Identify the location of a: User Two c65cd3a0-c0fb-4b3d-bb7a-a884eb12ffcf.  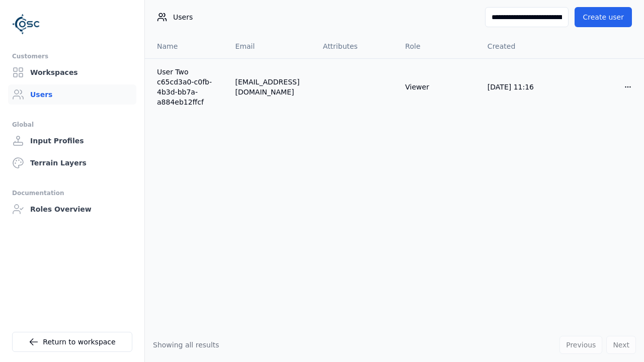
(188, 87).